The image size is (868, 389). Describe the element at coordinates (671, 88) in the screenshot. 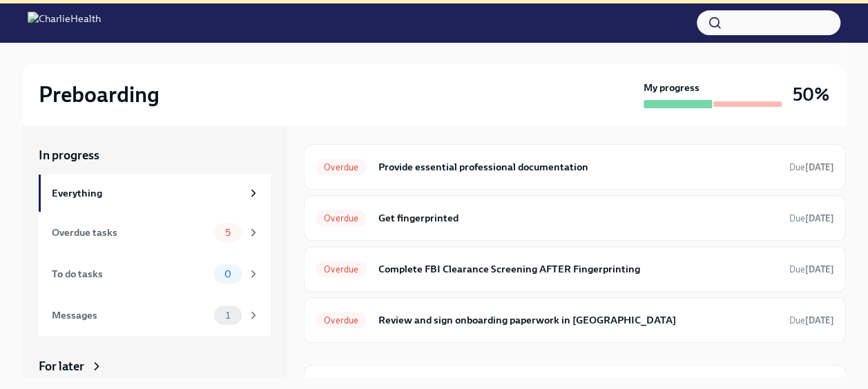

I see `strong: My progress` at that location.